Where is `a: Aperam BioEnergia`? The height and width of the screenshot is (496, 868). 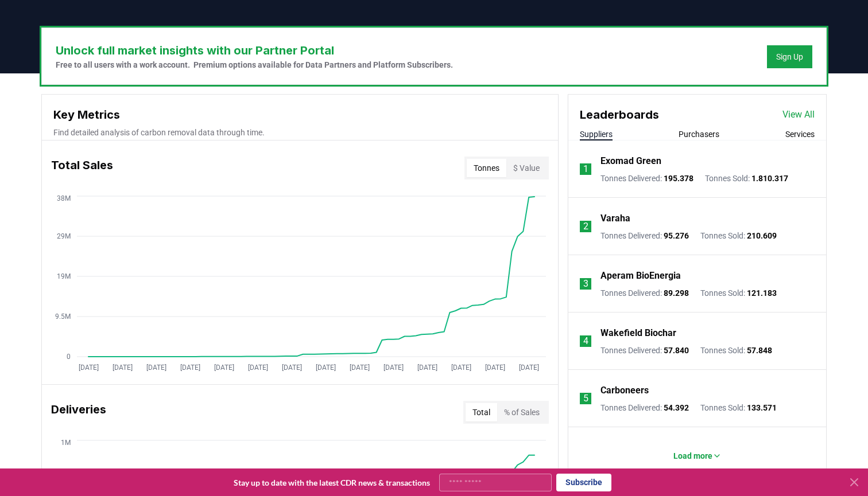
a: Aperam BioEnergia is located at coordinates (641, 276).